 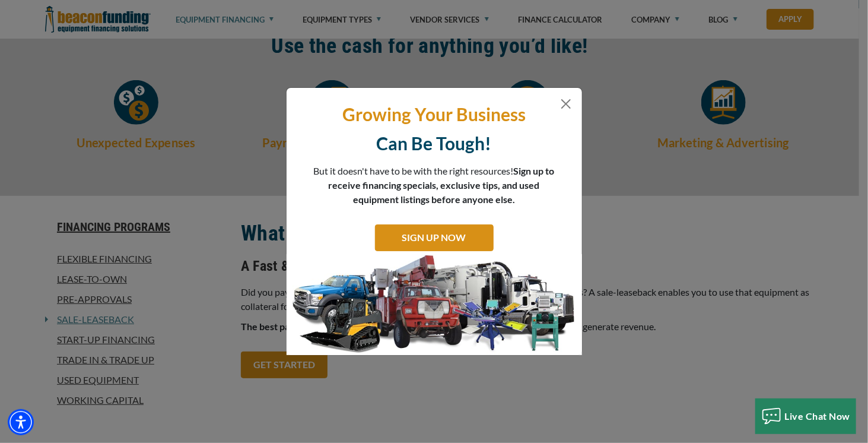 What do you see at coordinates (566, 104) in the screenshot?
I see `button: Close` at bounding box center [566, 104].